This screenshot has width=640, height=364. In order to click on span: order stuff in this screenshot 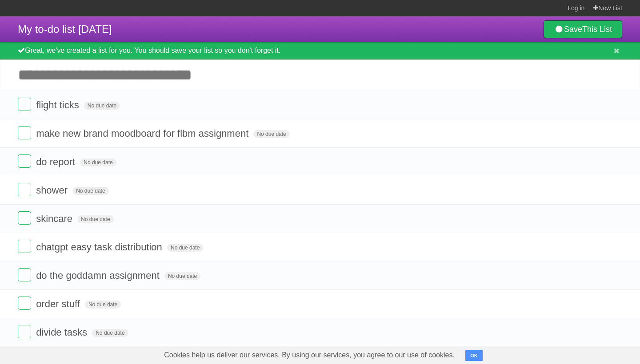, I will do `click(59, 304)`.